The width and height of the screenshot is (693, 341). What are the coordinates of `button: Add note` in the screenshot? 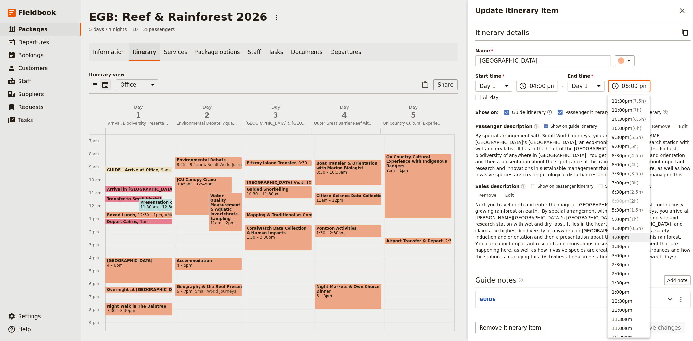 It's located at (678, 280).